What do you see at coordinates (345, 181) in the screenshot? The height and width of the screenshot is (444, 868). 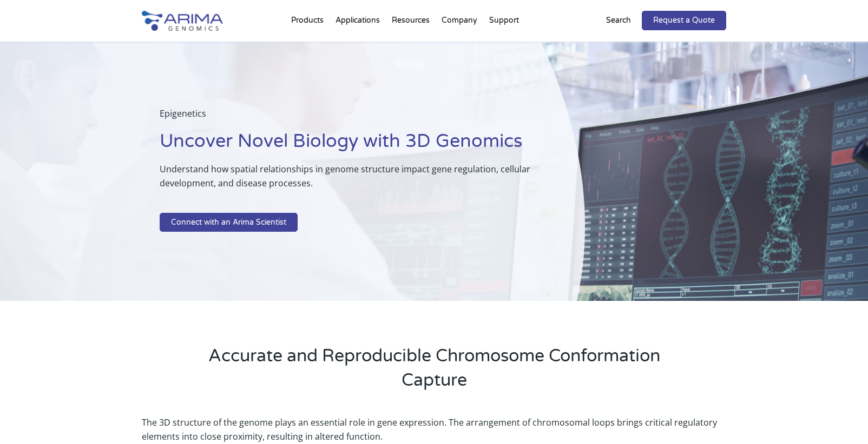 I see `p: Understand how spatial relationships in genome structure impact gene regulation, cellular develop...` at bounding box center [345, 181].